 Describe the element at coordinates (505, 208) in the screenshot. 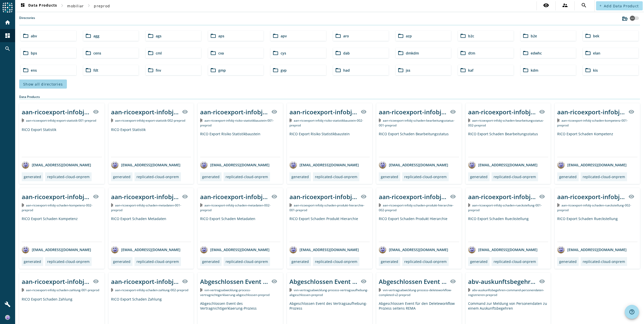

I see `span: Kafka Topic: aan-ricoexport-infobj-schaden-rueckstellung-001-preprod` at that location.